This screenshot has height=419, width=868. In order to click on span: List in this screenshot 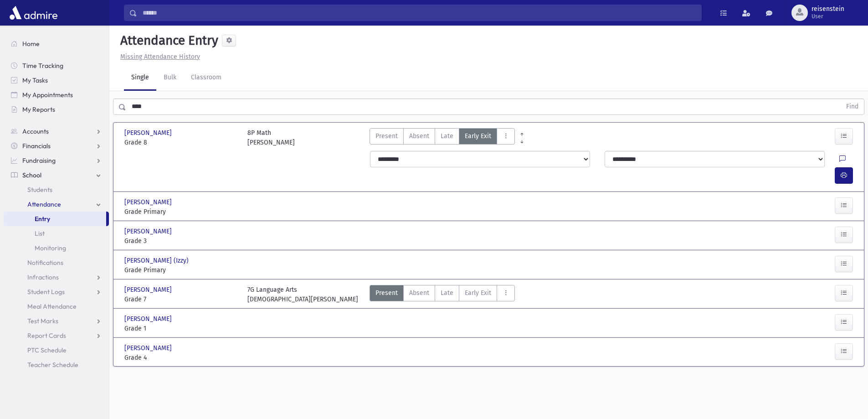, I will do `click(40, 233)`.